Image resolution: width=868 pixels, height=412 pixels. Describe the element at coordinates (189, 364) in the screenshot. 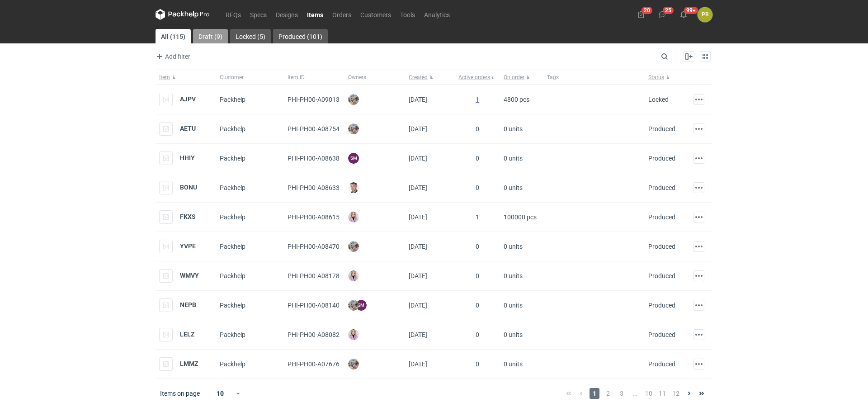

I see `strong: LMMZ` at that location.